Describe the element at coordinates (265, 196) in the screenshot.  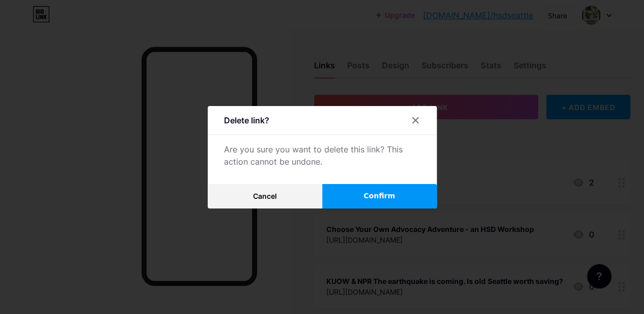
I see `span: Cancel` at that location.